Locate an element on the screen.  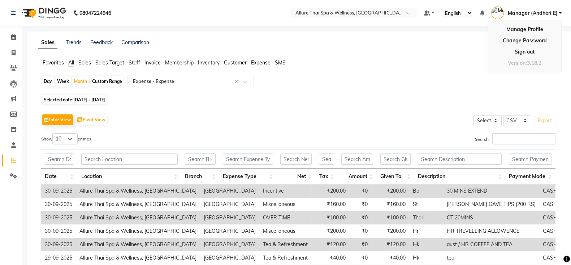
div: Day is located at coordinates (48, 81).